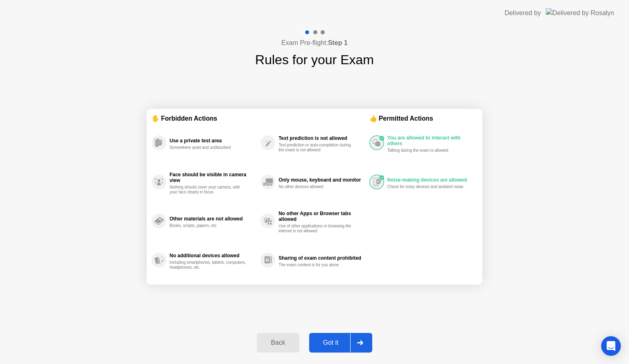  I want to click on div: Other materials are not allowed, so click(213, 219).